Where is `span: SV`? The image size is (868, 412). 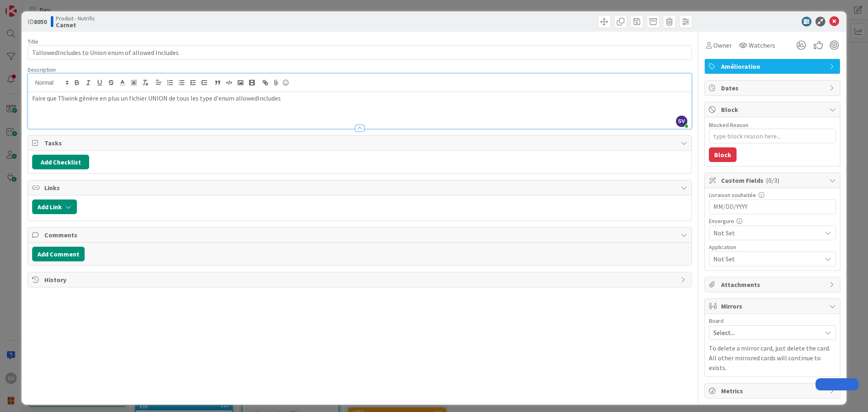 span: SV is located at coordinates (681, 121).